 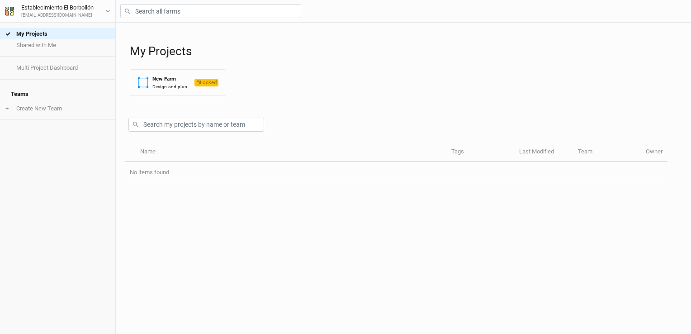 I want to click on button: New FarmDesign and planLocked, so click(x=178, y=82).